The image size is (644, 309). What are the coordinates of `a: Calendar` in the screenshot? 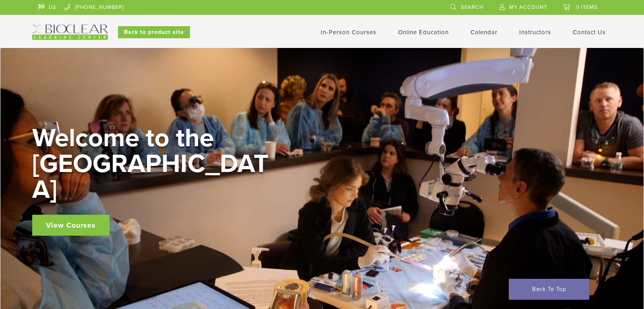 It's located at (484, 32).